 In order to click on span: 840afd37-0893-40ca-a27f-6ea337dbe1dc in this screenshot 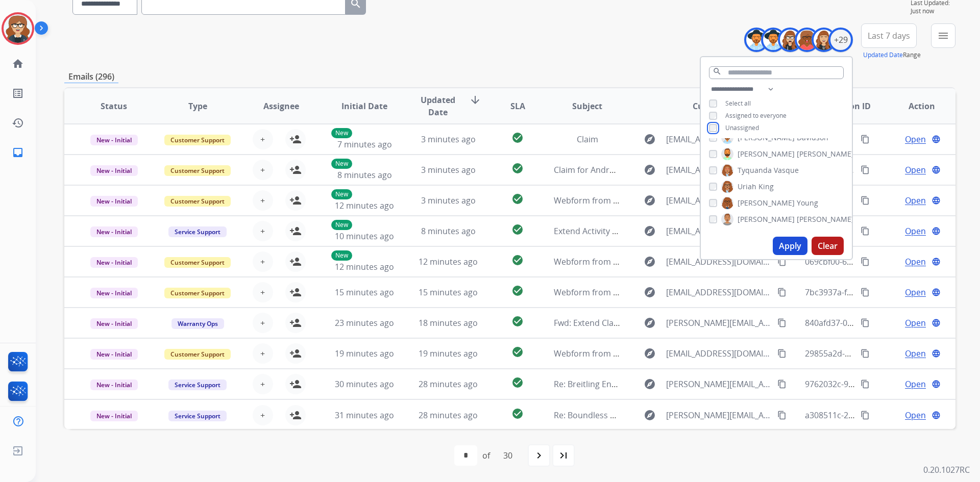, I will do `click(882, 323)`.